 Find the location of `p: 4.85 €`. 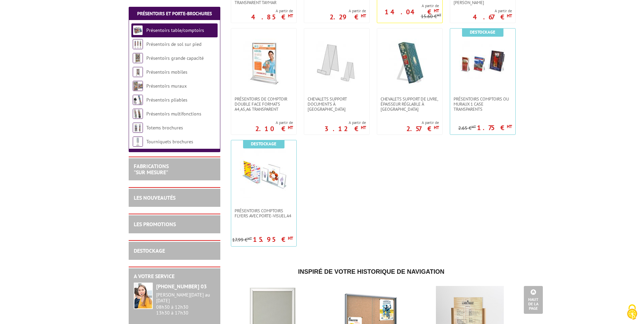

p: 4.85 € is located at coordinates (272, 17).